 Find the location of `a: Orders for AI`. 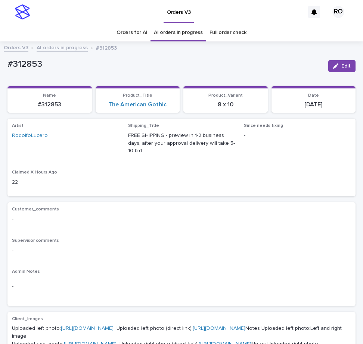

a: Orders for AI is located at coordinates (132, 32).